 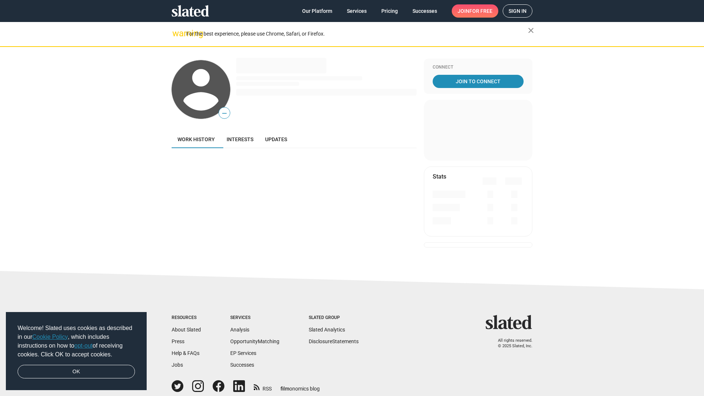 I want to click on p: All rights reserved. © 2025 Slated, Inc., so click(x=511, y=343).